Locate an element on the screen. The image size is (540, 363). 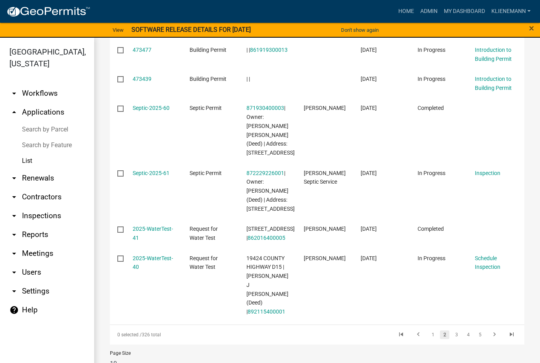
a: 871930400003 is located at coordinates (265, 108).